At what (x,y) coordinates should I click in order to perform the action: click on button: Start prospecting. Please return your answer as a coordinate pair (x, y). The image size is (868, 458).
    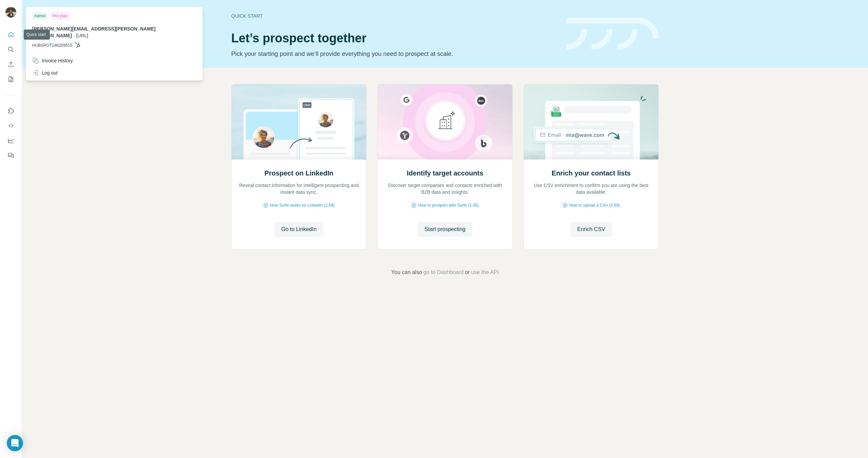
    Looking at the image, I should click on (445, 229).